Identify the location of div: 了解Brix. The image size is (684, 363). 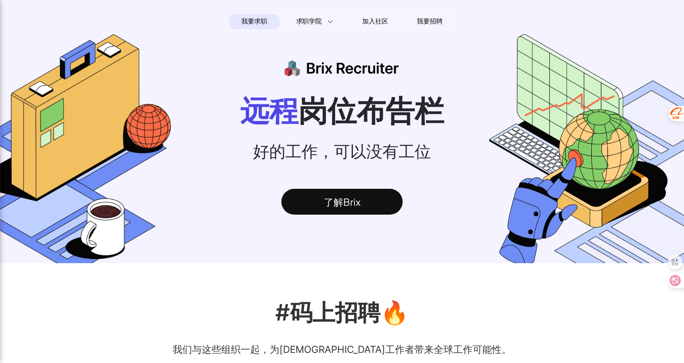
(342, 202).